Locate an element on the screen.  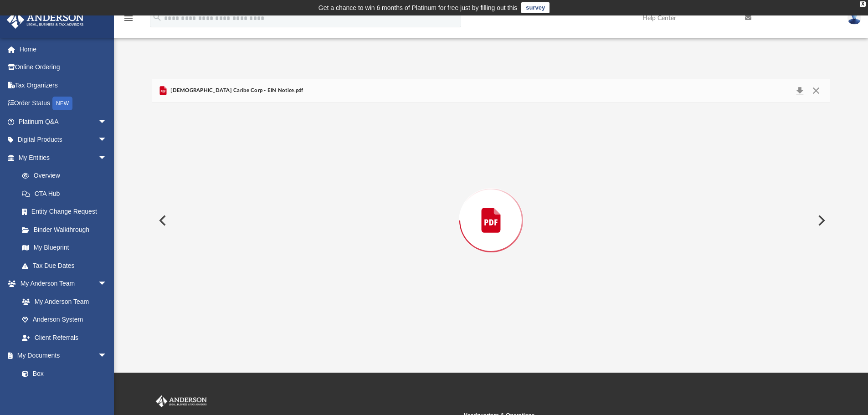
div: Get a chance to win 6 months of Platinum for free just by filling out this is located at coordinates (418, 8).